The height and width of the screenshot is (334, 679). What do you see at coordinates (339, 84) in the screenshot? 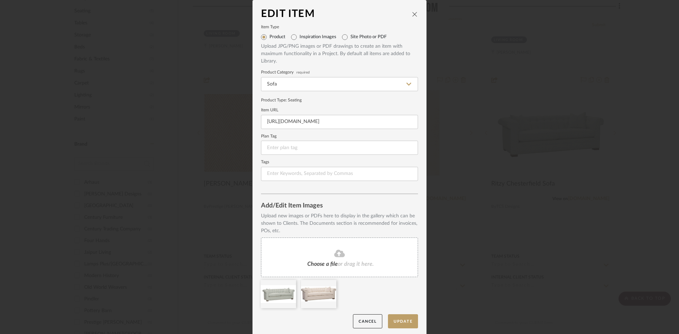
I see `input: Type a category to search and select` at bounding box center [339, 84].